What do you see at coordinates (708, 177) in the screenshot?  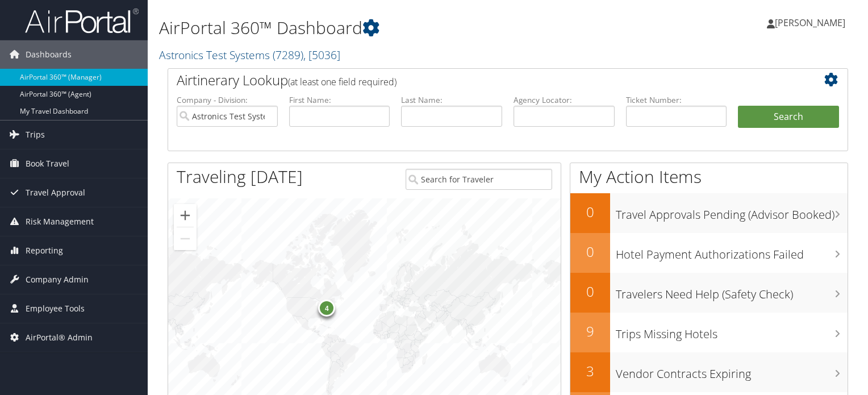 I see `h1: My Action Items` at bounding box center [708, 177].